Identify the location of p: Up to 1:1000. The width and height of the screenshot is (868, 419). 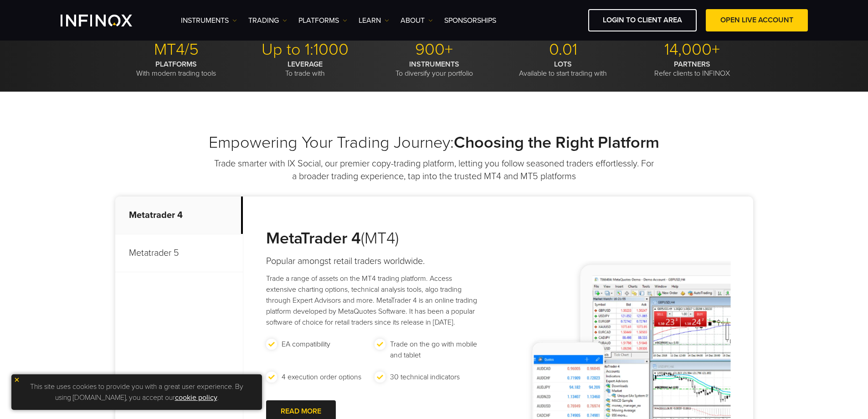
(305, 49).